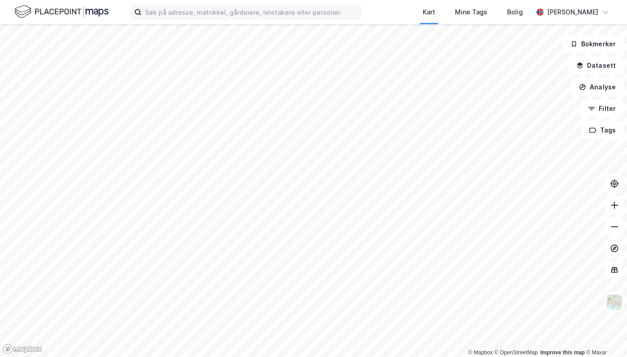  What do you see at coordinates (22, 349) in the screenshot?
I see `a: Mapbox homepage` at bounding box center [22, 349].